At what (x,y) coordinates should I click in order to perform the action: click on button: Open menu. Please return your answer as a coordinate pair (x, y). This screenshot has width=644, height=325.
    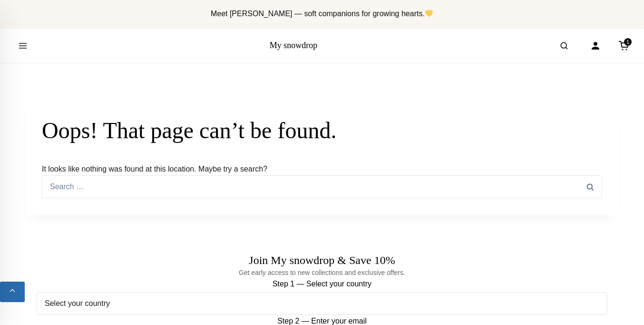
    Looking at the image, I should click on (23, 46).